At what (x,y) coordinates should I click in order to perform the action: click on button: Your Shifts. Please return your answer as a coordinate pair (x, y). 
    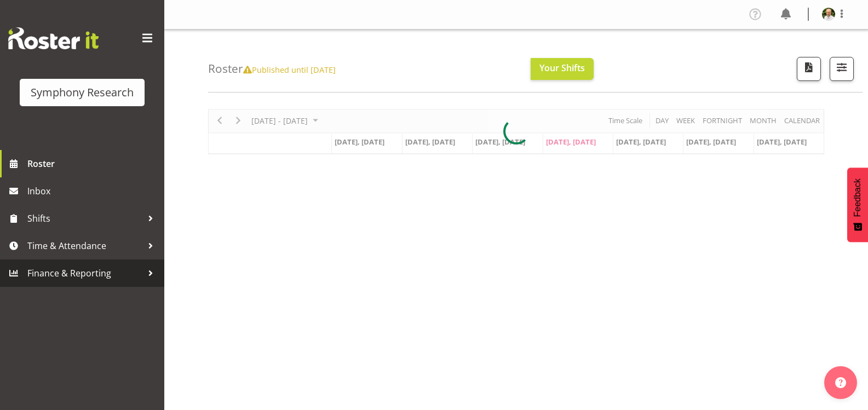
    Looking at the image, I should click on (562, 69).